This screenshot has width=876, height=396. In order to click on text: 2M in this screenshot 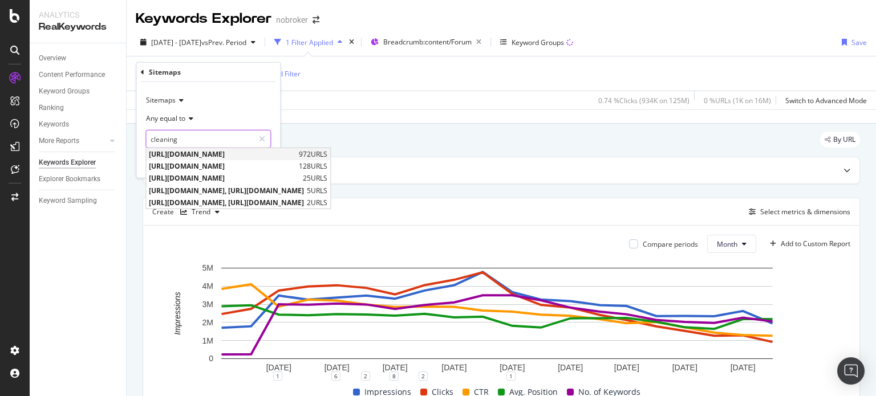, I will do `click(208, 323)`.